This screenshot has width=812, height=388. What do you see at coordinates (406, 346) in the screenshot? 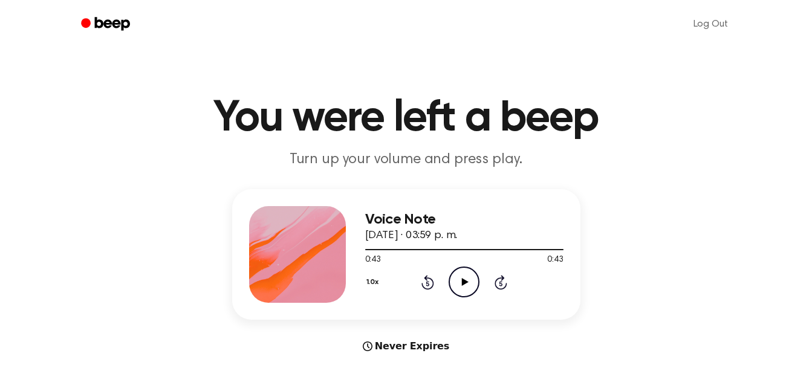
I see `div: Never Expires` at bounding box center [406, 346].